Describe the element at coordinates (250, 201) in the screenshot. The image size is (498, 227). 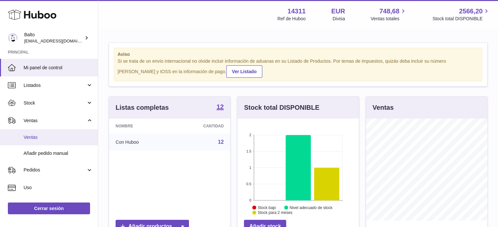
I see `text: 0` at that location.